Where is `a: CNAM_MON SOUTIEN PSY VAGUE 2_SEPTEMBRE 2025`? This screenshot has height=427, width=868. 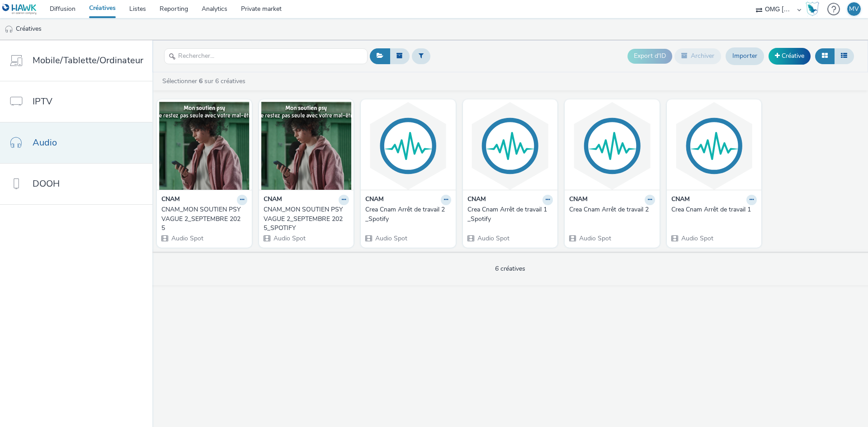 a: CNAM_MON SOUTIEN PSY VAGUE 2_SEPTEMBRE 2025 is located at coordinates (204, 219).